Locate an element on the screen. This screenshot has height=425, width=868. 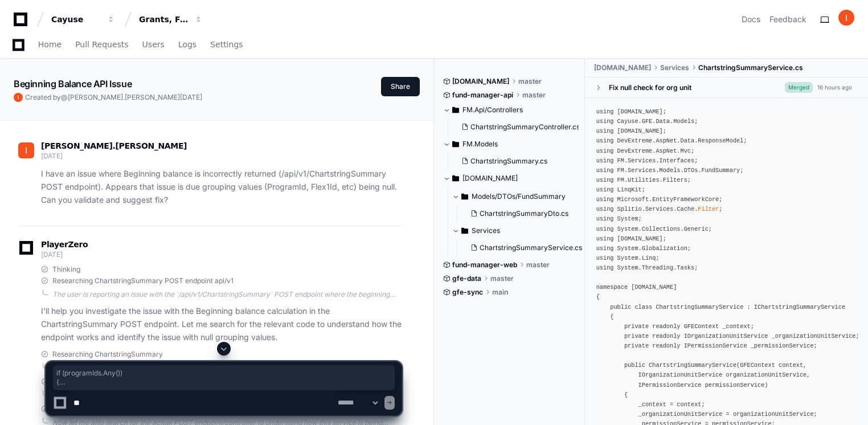
span: Researching ChartstringSummary POST endpoint api/v1 is located at coordinates (143, 281).